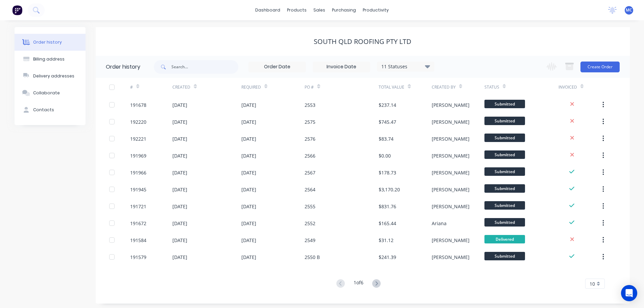 This screenshot has width=644, height=308. Describe the element at coordinates (310, 155) in the screenshot. I see `div: 2566` at that location.